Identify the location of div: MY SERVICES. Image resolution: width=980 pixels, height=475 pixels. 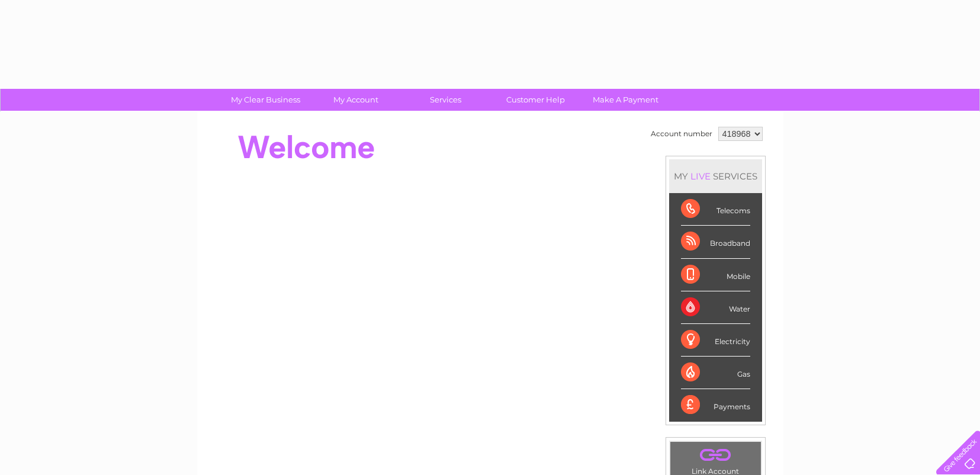
(715, 176).